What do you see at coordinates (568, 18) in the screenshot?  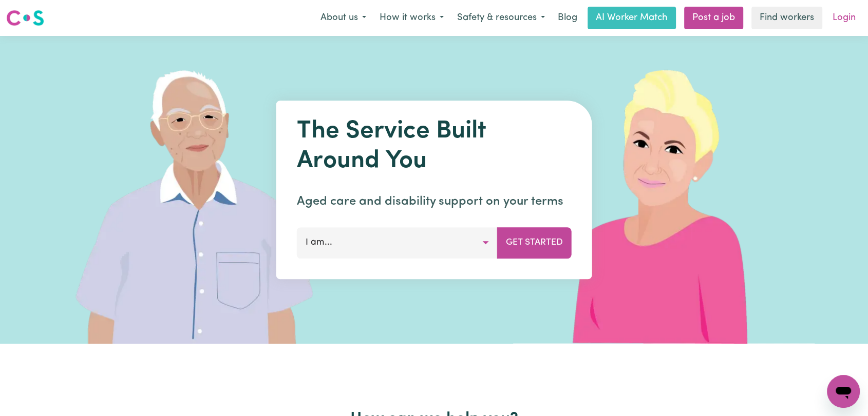 I see `a: Blog` at bounding box center [568, 18].